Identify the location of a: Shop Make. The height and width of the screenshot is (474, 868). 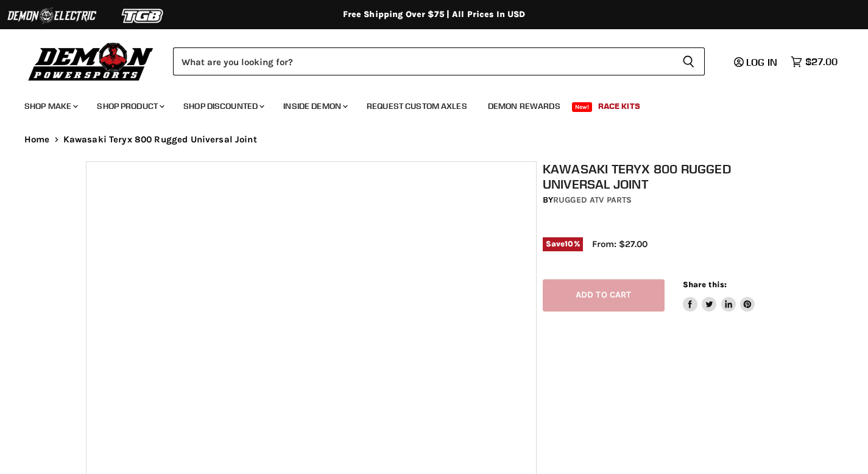
(50, 106).